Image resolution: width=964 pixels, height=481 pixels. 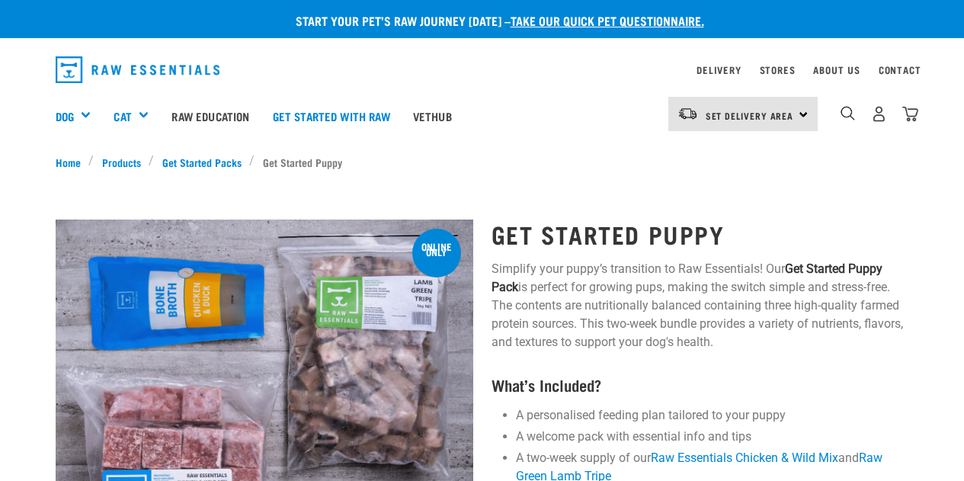 I want to click on a: Dog, so click(x=65, y=116).